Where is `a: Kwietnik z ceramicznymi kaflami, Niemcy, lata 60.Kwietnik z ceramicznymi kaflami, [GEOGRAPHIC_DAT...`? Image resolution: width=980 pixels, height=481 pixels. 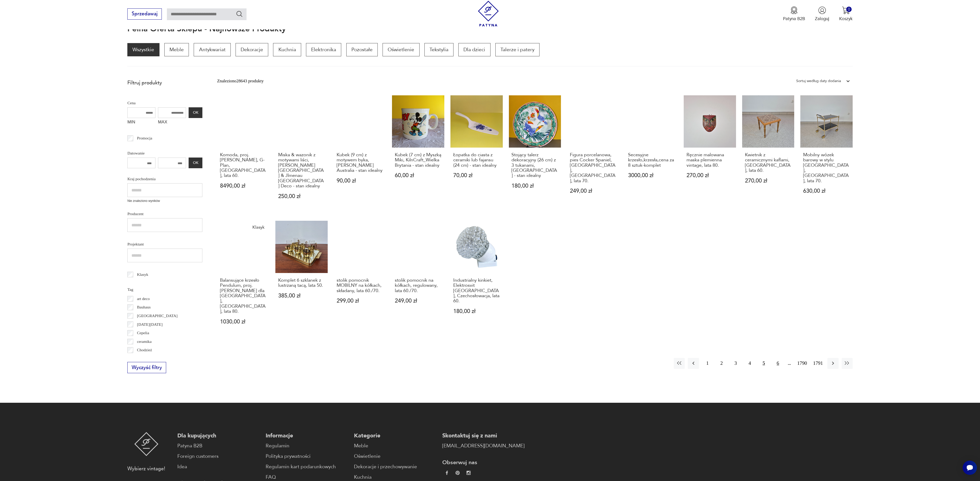 a: Kwietnik z ceramicznymi kaflami, Niemcy, lata 60.Kwietnik z ceramicznymi kaflami, [GEOGRAPHIC_DAT... is located at coordinates (768, 153).